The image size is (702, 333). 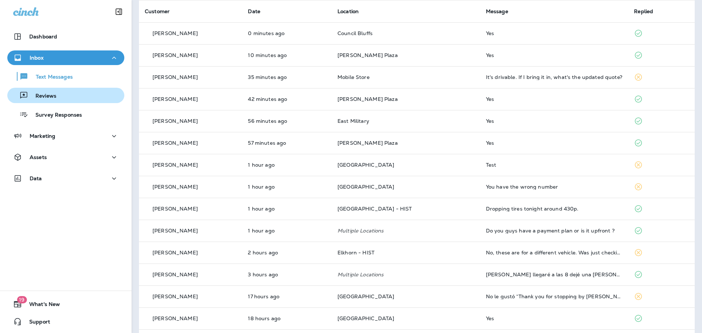 What do you see at coordinates (554, 165) in the screenshot?
I see `div: Test` at bounding box center [554, 165].